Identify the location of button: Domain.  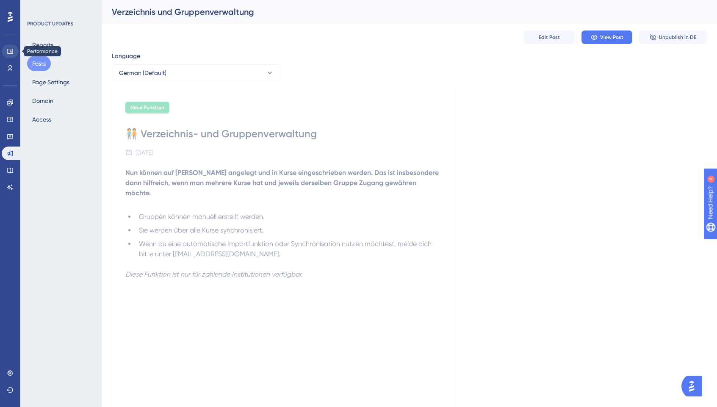
(43, 101).